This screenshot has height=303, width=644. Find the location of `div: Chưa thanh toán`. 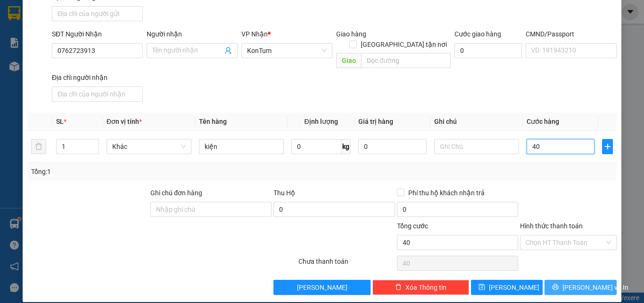

div: Chưa thanh toán is located at coordinates (347, 263).